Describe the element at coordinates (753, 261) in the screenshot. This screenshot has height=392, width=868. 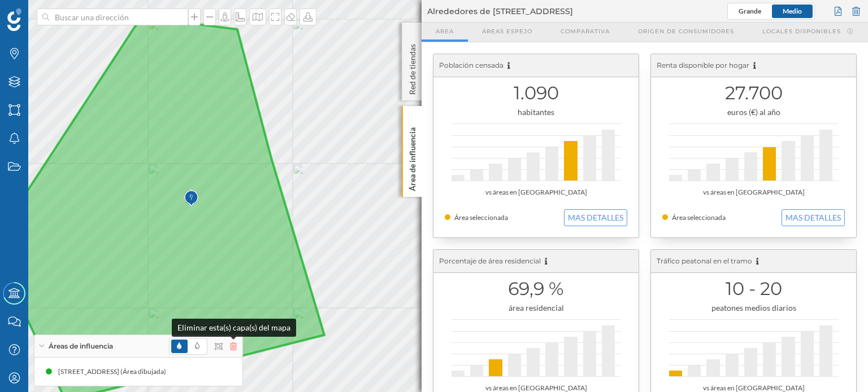
I see `div: Tráfico peatonal en el tramo` at that location.